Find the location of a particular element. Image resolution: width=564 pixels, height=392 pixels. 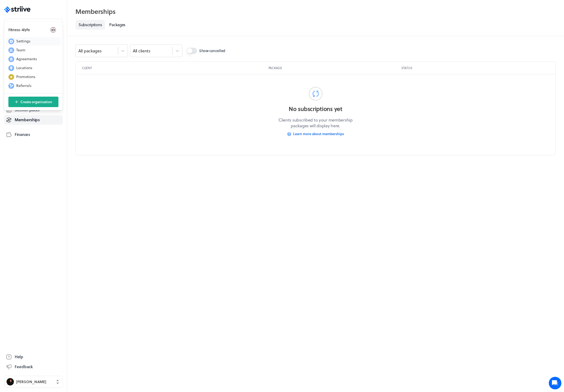

span: Learn more about memberships is located at coordinates (319, 134).